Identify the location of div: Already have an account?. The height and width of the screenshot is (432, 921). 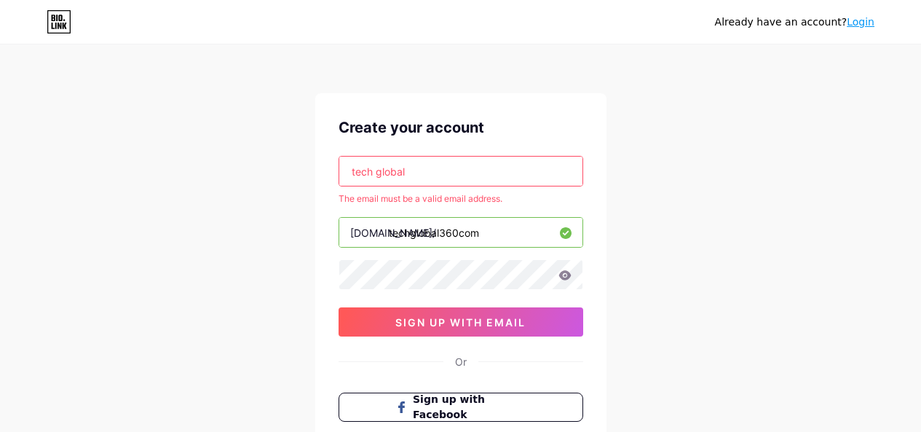
(794, 22).